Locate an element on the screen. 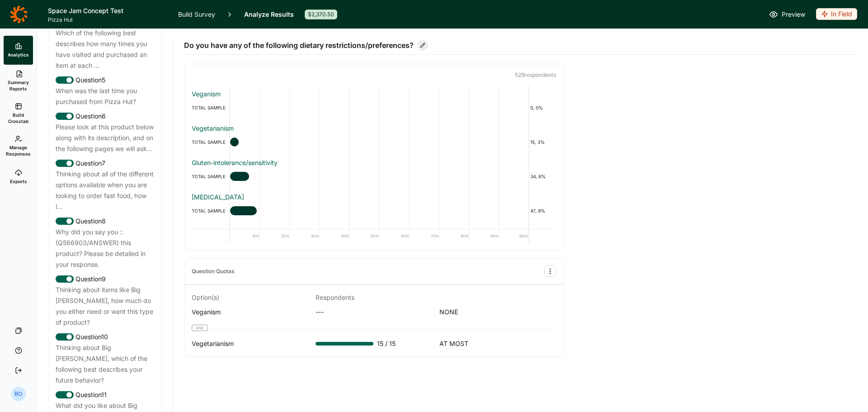 This screenshot has width=868, height=412. span: Vegetarianism is located at coordinates (213, 343).